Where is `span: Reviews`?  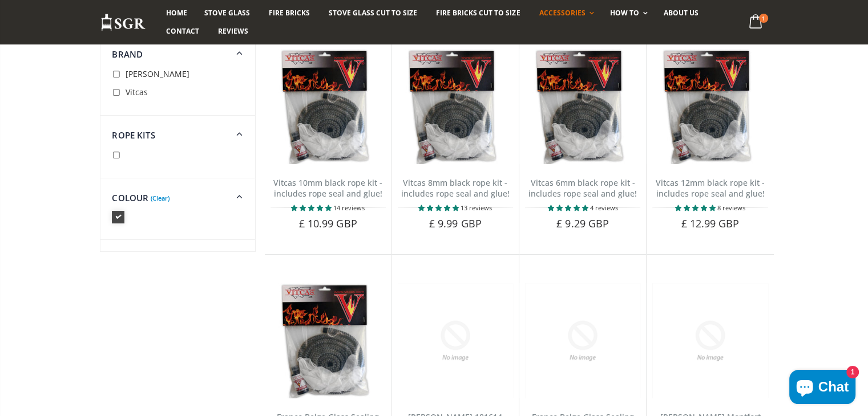
span: Reviews is located at coordinates (232, 31).